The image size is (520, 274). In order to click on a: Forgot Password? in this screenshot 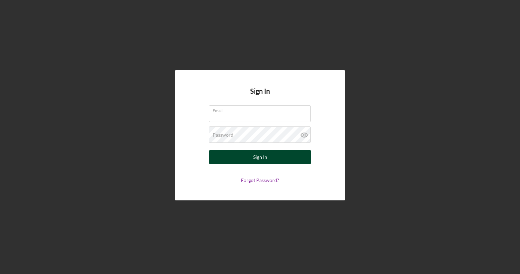, I will do `click(260, 180)`.